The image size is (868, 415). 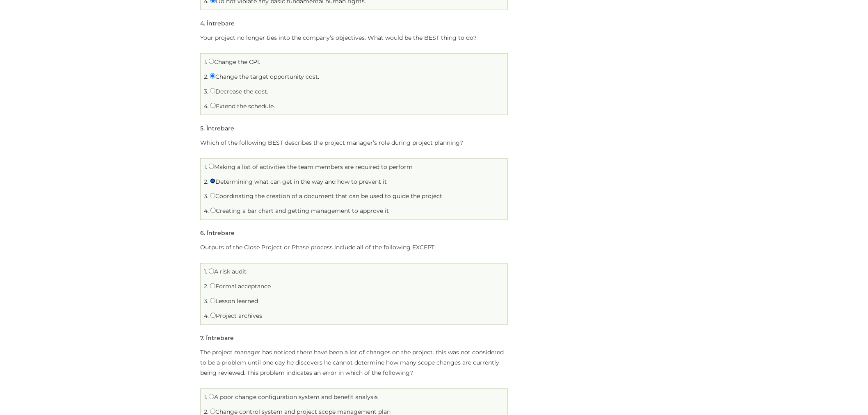 I want to click on input: Change the CPI., so click(x=211, y=61).